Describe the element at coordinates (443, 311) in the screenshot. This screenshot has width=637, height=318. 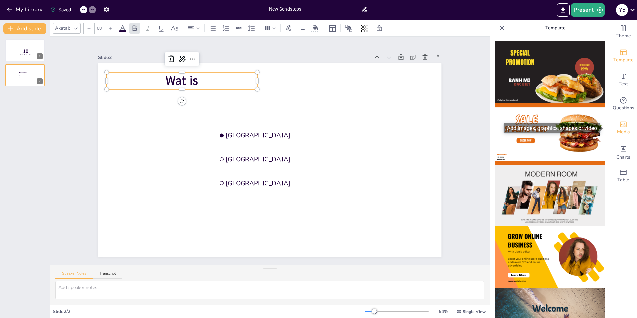
I see `div: 54 %` at that location.